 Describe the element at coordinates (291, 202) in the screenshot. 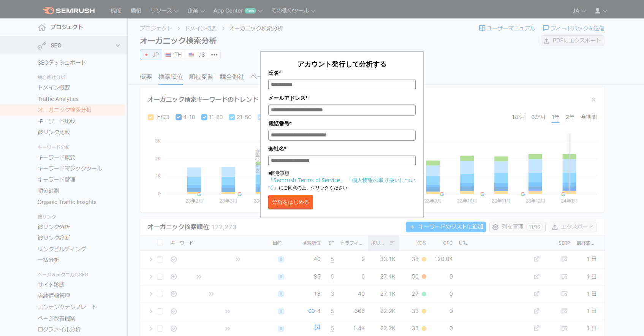

I see `button: 分析をはじめる` at that location.